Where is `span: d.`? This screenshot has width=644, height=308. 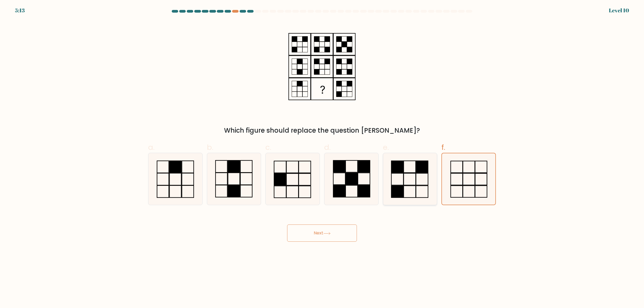 span: d. is located at coordinates (327, 147).